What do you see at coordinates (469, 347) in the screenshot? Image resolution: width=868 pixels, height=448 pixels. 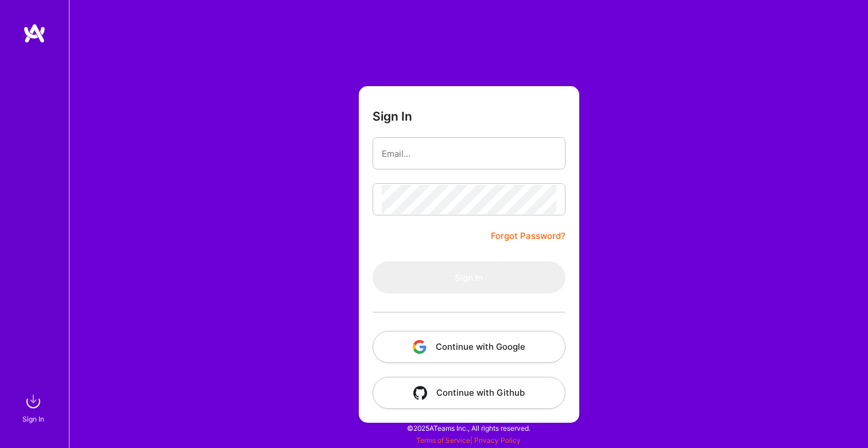 I see `button: Continue with Google` at bounding box center [469, 347].